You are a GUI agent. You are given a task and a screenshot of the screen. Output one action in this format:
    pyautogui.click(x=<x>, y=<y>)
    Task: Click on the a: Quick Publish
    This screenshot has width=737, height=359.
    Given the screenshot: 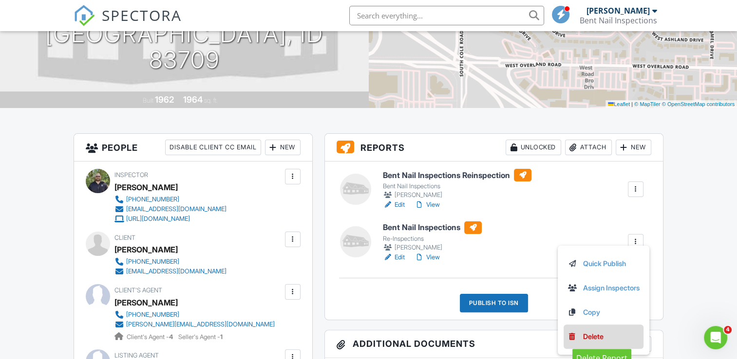 What is the action you would take?
    pyautogui.click(x=603, y=264)
    